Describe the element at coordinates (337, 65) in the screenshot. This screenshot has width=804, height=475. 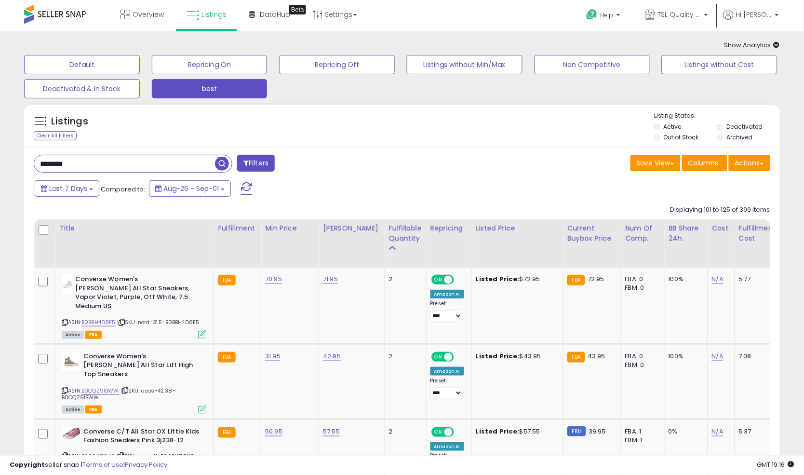
I see `button: Repricing Off` at that location.